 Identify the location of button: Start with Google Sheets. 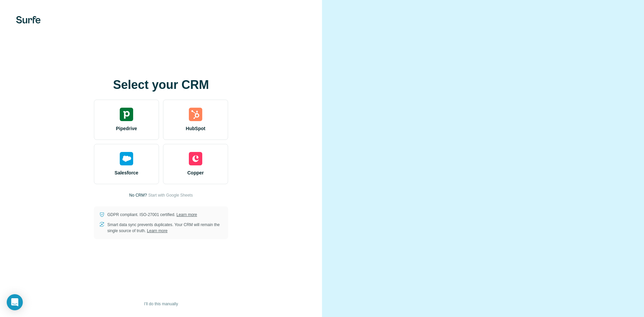
(170, 195).